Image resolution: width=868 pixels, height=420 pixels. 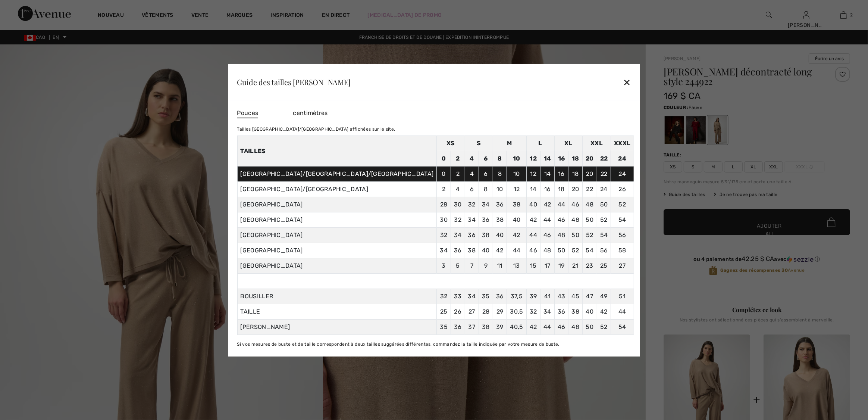 I want to click on font: 2, so click(x=458, y=159).